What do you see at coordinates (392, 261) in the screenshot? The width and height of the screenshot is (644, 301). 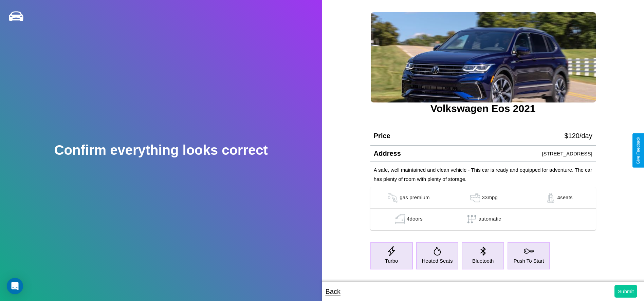 I see `p: Turbo` at bounding box center [392, 261].